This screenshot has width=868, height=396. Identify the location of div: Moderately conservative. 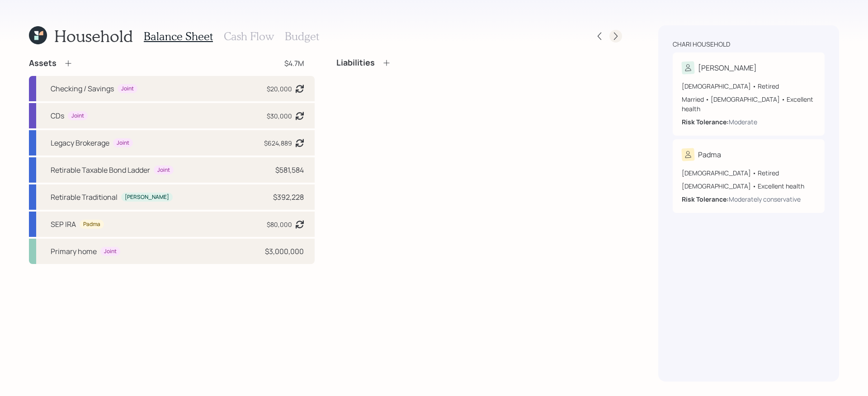
(764, 199).